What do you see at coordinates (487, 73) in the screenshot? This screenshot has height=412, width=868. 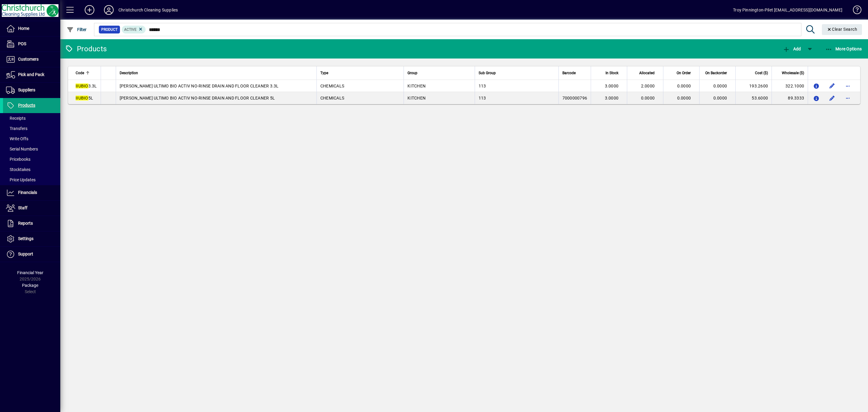 I see `span: Sub Group` at bounding box center [487, 73].